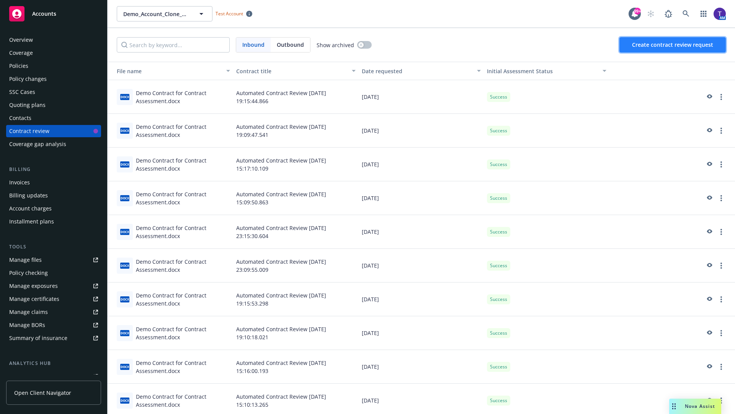  Describe the element at coordinates (33, 286) in the screenshot. I see `div: Manage exposures` at that location.